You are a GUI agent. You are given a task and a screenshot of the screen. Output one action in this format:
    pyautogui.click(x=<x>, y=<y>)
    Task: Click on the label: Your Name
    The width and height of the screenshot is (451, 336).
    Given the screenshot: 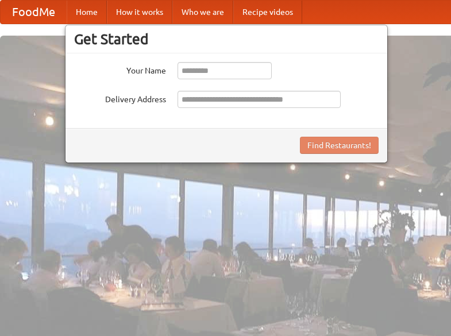 What is the action you would take?
    pyautogui.click(x=120, y=69)
    